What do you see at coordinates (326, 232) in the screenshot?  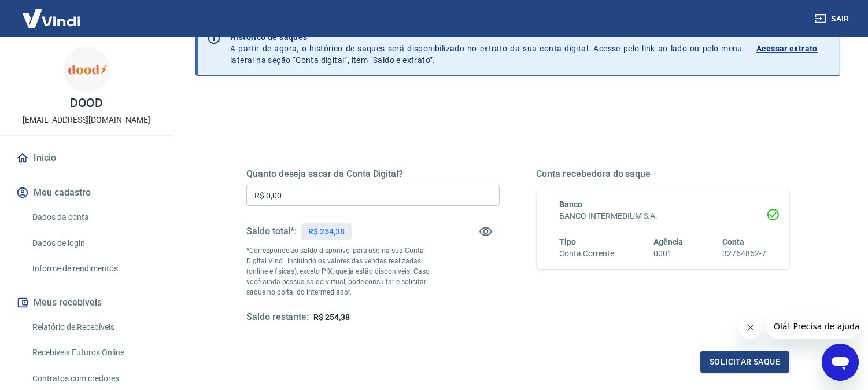 I see `p: R$ 254,38` at bounding box center [326, 232].